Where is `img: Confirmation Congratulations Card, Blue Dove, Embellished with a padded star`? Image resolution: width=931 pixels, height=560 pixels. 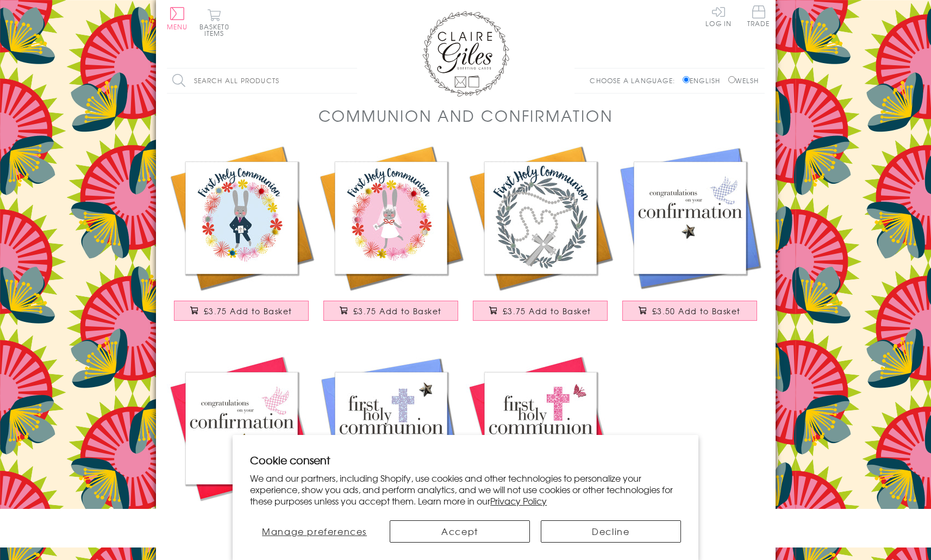 img: Confirmation Congratulations Card, Blue Dove, Embellished with a padded star is located at coordinates (689, 217).